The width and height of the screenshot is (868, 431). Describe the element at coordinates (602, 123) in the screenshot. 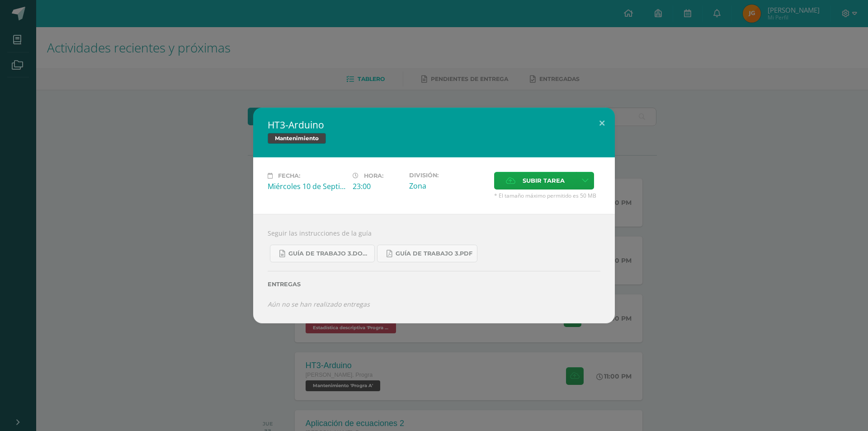

I see `button: Close (Esc)` at that location.